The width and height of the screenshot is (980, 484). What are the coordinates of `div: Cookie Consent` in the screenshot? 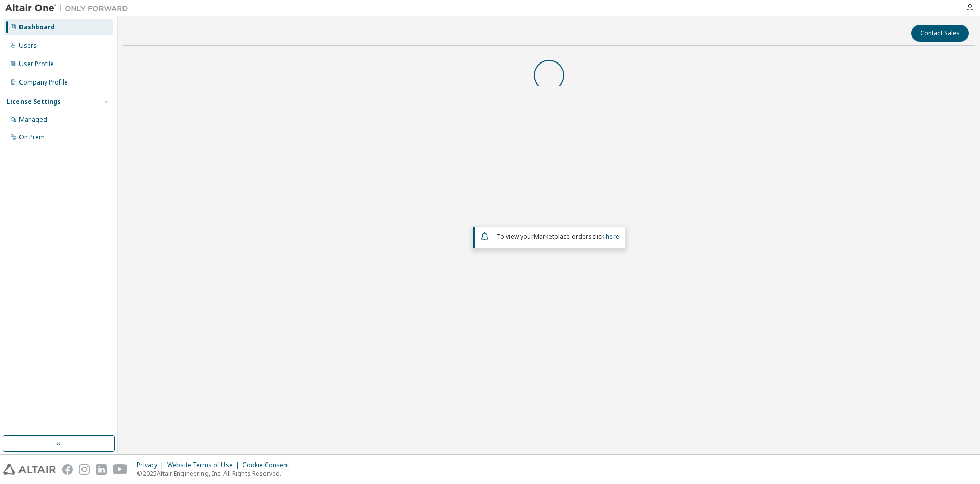 It's located at (269, 465).